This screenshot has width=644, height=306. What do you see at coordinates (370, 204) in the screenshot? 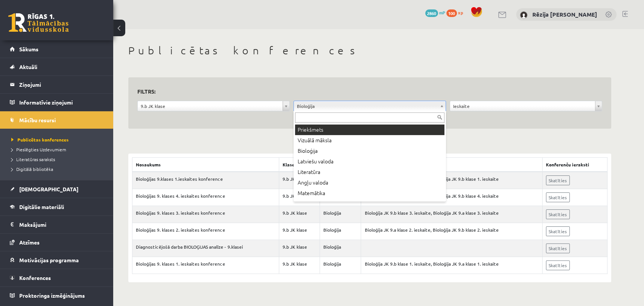
I see `div: Latvijas un pasaules vēsture` at bounding box center [370, 204].